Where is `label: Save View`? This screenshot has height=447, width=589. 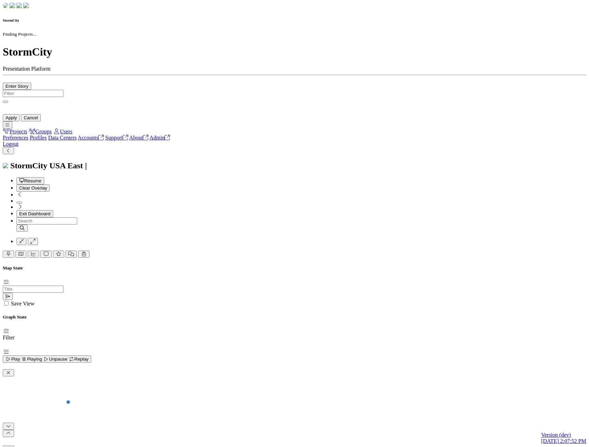
label: Save View is located at coordinates (23, 304).